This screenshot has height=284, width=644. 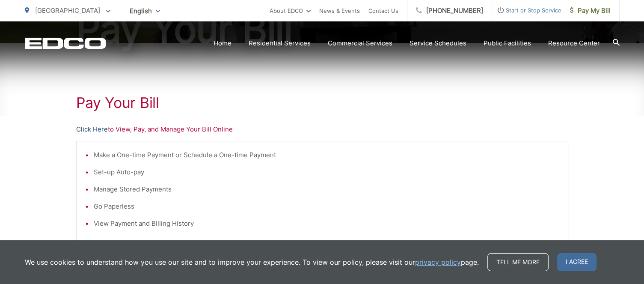 I want to click on li: Set-up Auto-pay, so click(x=327, y=172).